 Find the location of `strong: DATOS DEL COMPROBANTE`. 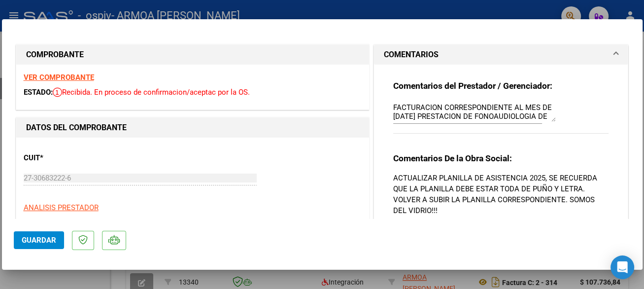

strong: DATOS DEL COMPROBANTE is located at coordinates (76, 127).